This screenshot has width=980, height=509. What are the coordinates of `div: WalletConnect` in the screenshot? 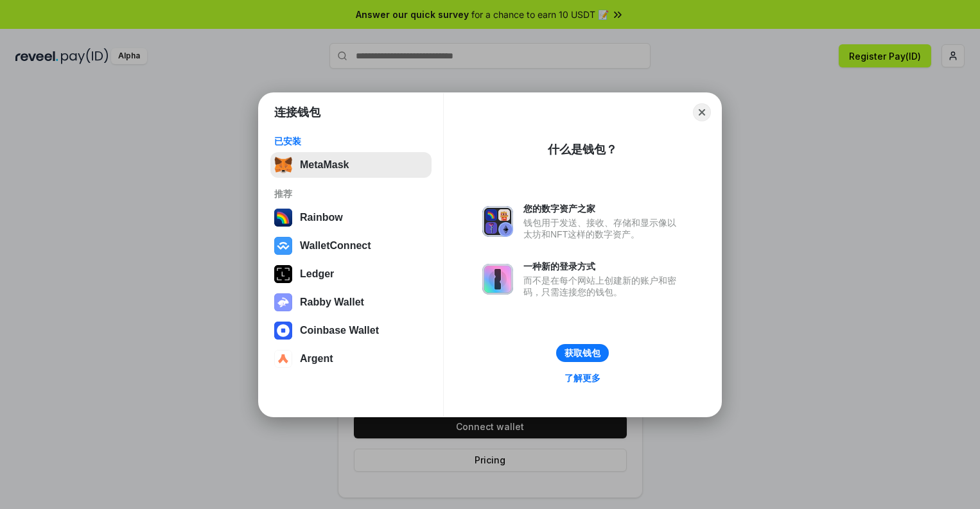 It's located at (335, 246).